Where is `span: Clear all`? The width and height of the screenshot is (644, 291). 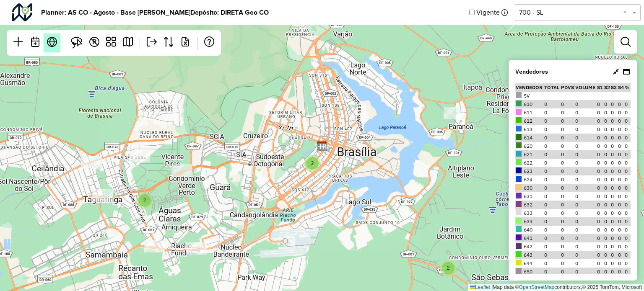
span: Clear all is located at coordinates (626, 13).